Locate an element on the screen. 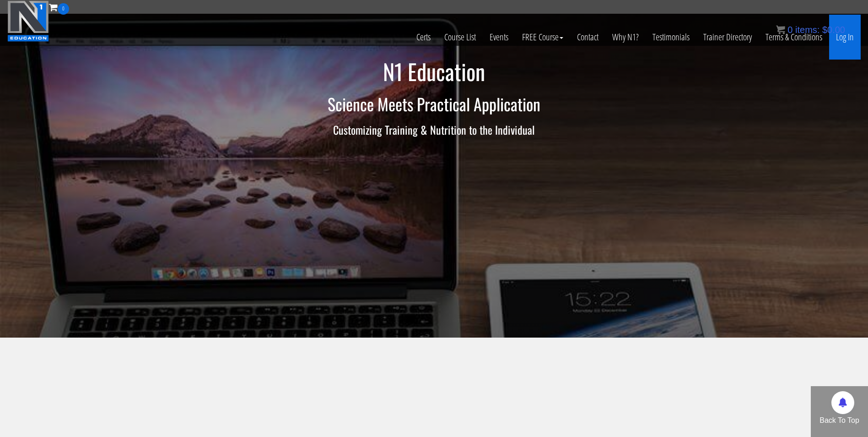 This screenshot has width=868, height=437. a: FREE Course is located at coordinates (543, 37).